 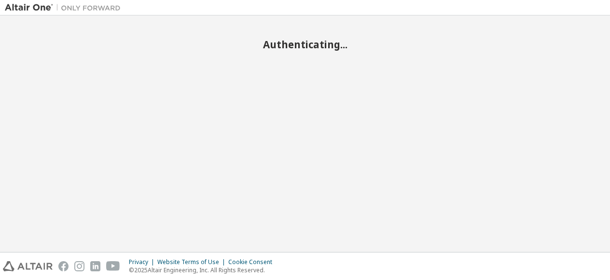 I want to click on img: instagram.svg, so click(x=79, y=266).